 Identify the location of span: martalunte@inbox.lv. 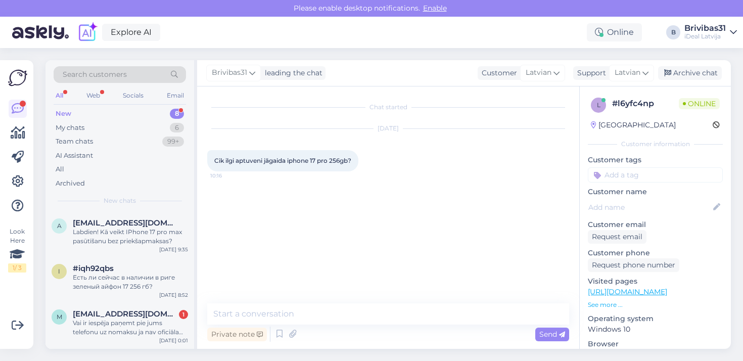
(125, 314).